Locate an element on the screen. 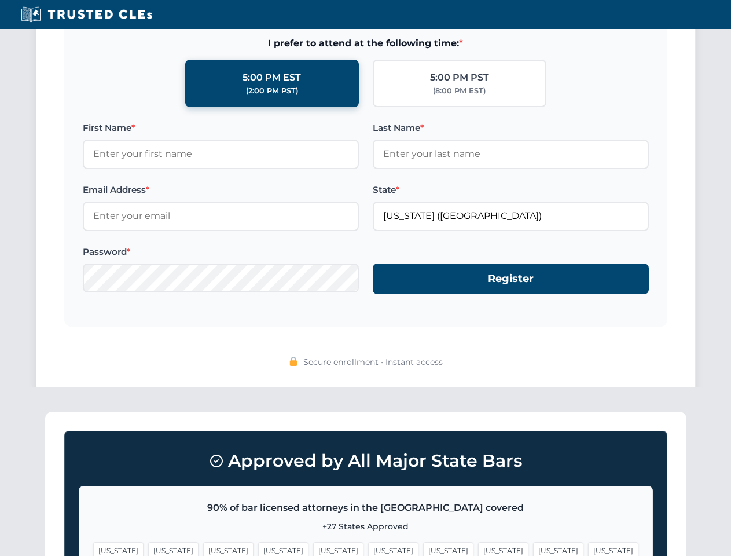  h3: Approved by All Major State Bars is located at coordinates (366, 461).